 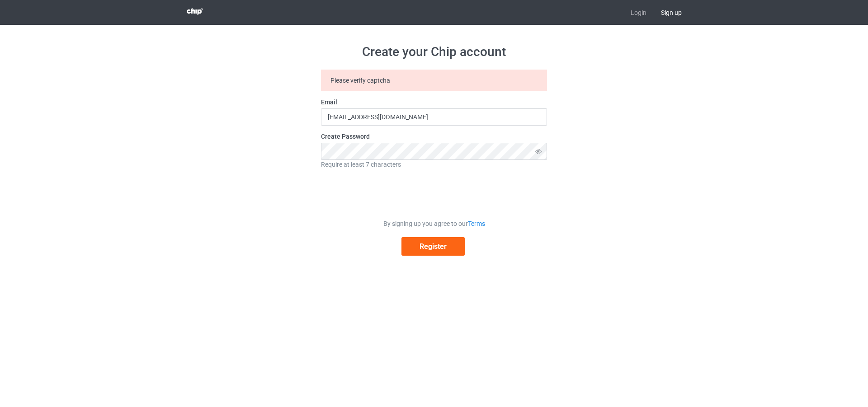 I want to click on div: Please verify captcha, so click(x=434, y=81).